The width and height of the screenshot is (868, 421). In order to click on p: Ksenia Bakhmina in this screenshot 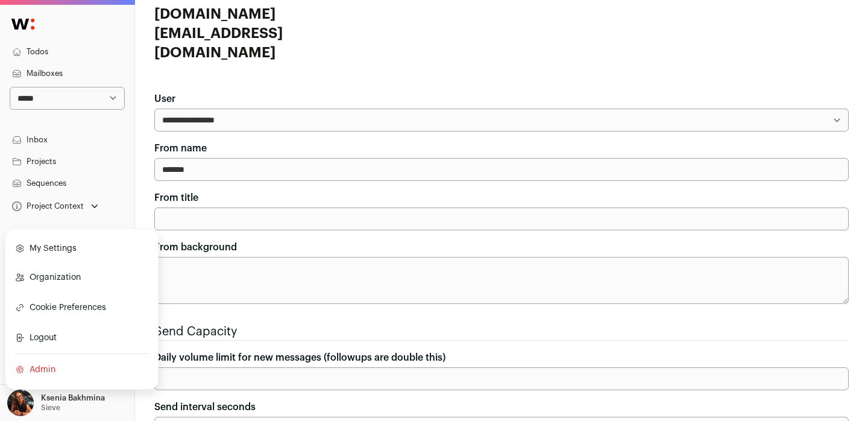, I will do `click(73, 398)`.